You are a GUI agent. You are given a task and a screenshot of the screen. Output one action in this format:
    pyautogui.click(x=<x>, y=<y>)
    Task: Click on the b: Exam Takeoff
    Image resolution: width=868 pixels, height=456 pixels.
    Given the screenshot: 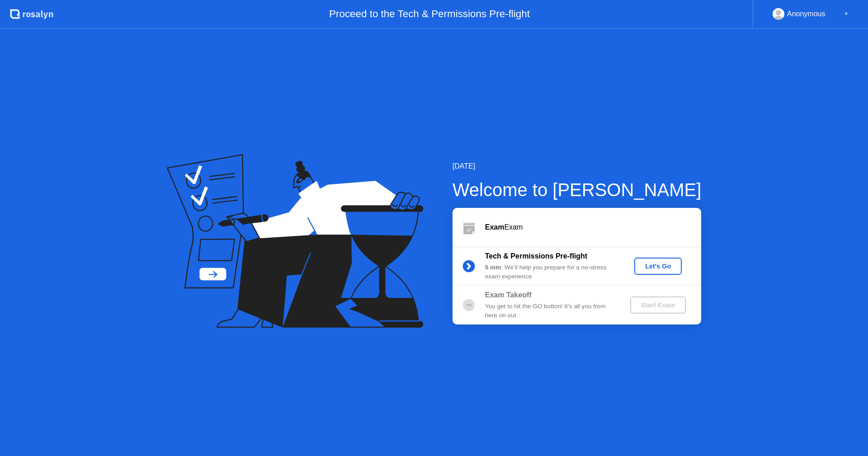 What is the action you would take?
    pyautogui.click(x=508, y=295)
    